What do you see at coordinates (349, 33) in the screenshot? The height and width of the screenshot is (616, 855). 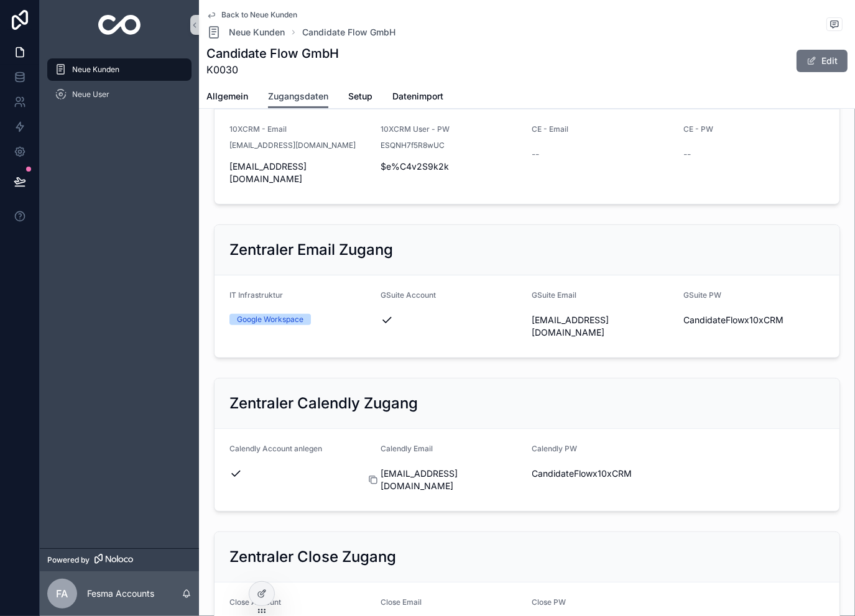 I see `span: Candidate Flow GmbH` at bounding box center [349, 33].